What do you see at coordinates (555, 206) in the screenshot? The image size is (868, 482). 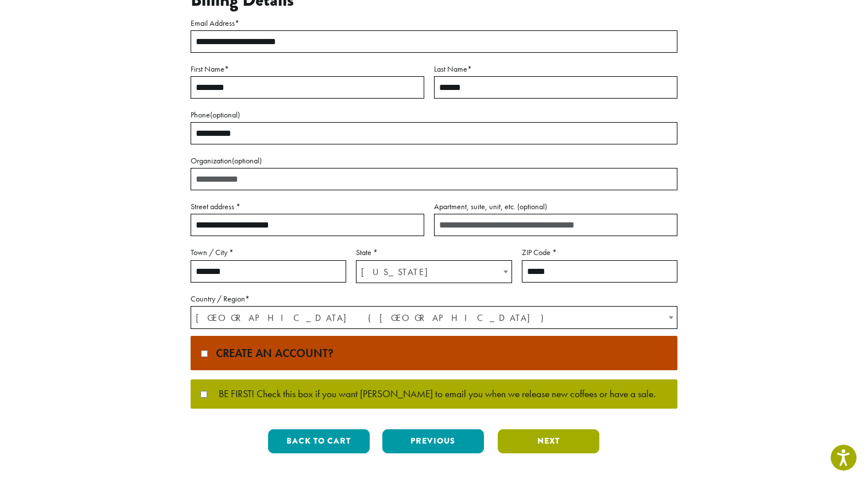 I see `label: Apartment, suite, unit, etc.` at bounding box center [555, 206].